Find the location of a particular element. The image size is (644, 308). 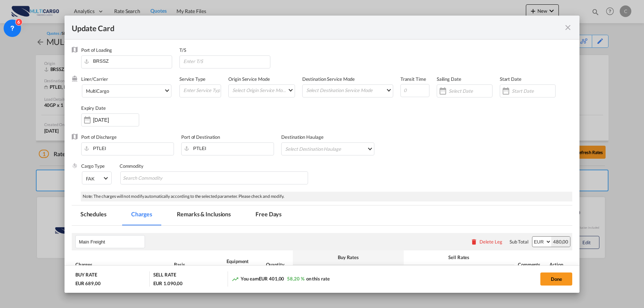

md-icon: icon-delete is located at coordinates (474, 242).